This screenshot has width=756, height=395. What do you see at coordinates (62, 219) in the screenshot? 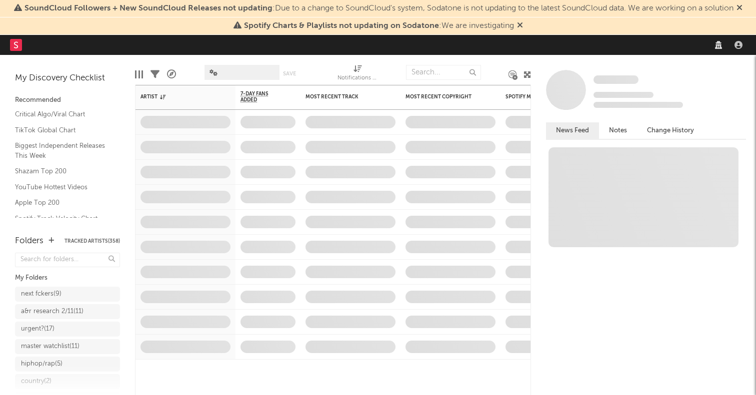
I see `a: Spotify Track Velocity Chart` at bounding box center [62, 219].